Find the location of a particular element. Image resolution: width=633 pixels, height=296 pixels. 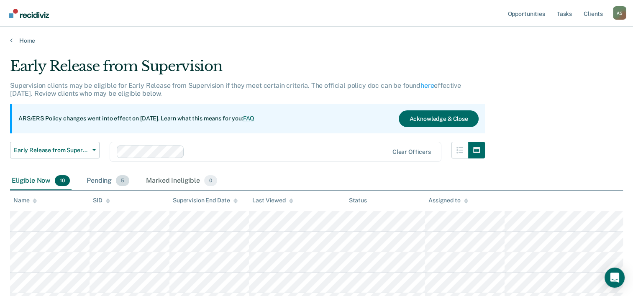

button: Profile dropdown button is located at coordinates (620, 13).